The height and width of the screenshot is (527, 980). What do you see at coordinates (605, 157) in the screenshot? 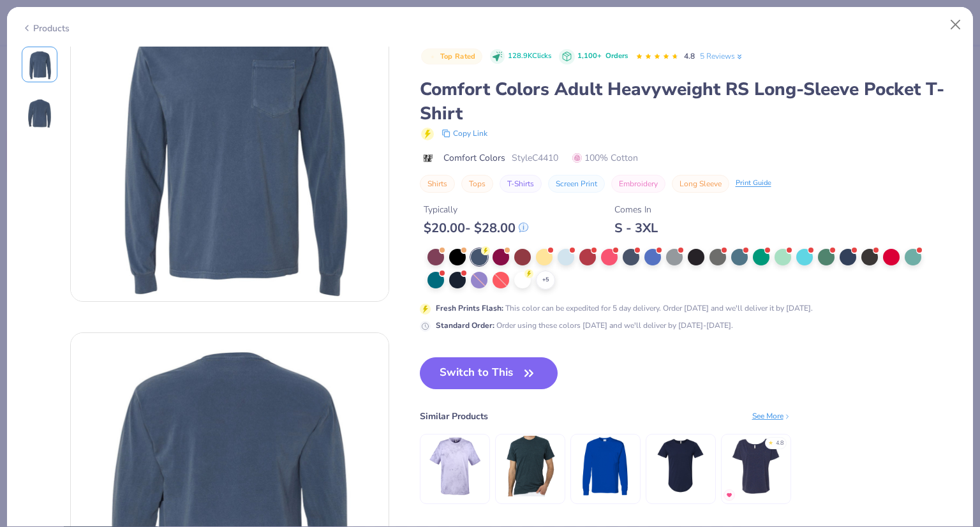
I see `span: 100% Cotton` at bounding box center [605, 157].